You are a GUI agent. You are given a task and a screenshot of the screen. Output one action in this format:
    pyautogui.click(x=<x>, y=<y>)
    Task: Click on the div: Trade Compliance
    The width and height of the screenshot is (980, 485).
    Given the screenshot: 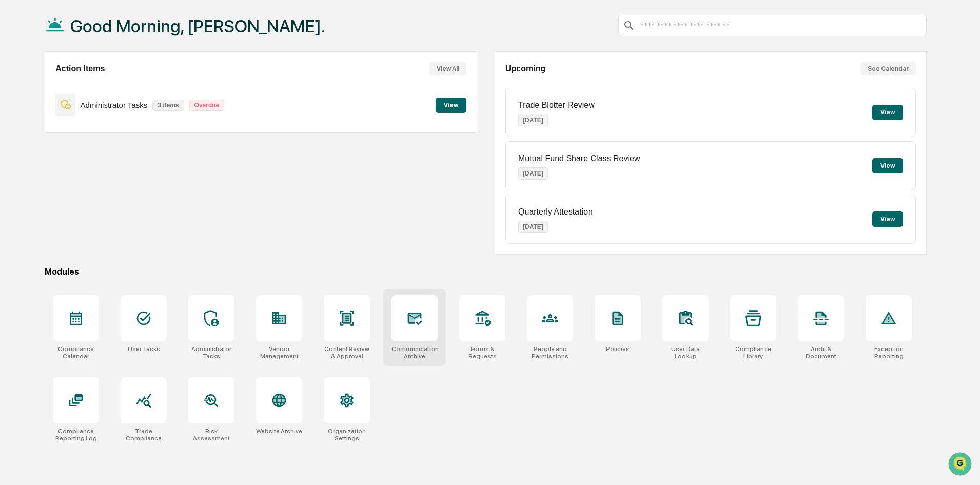 What is the action you would take?
    pyautogui.click(x=144, y=435)
    